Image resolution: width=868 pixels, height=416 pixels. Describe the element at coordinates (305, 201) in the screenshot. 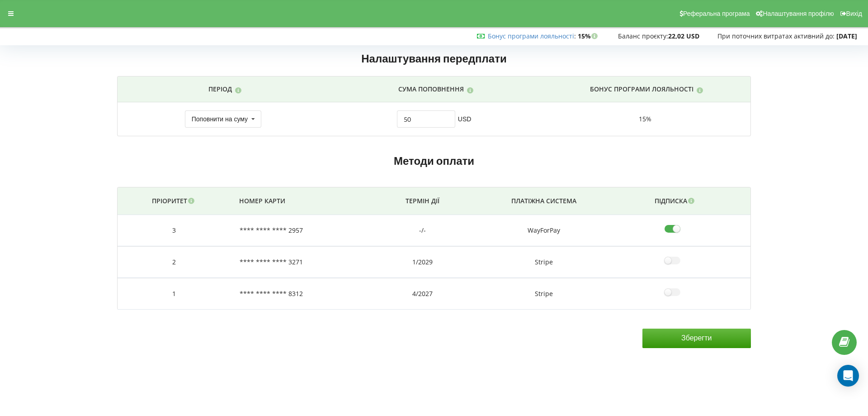

I see `th: Номер карти` at that location.